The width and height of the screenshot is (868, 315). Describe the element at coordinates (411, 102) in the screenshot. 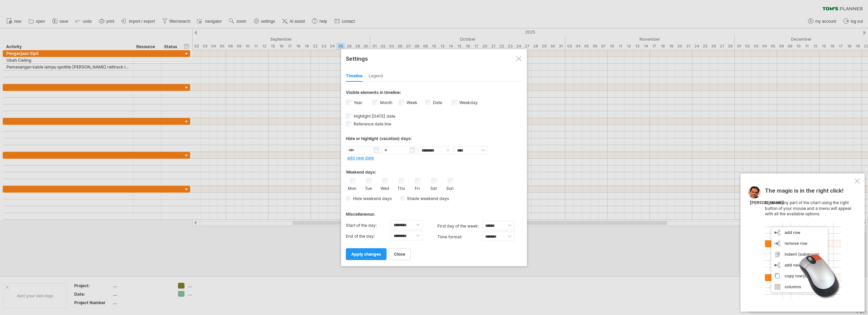

I see `label: Week` at that location.